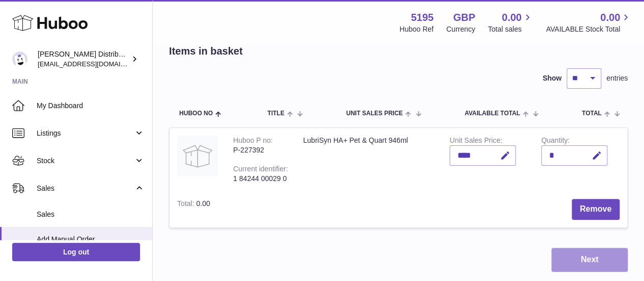  What do you see at coordinates (85, 133) in the screenshot?
I see `span: Listings` at bounding box center [85, 133].